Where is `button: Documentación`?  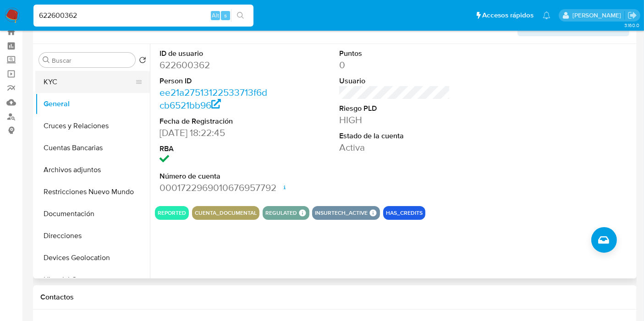
button: Documentación is located at coordinates (92, 214).